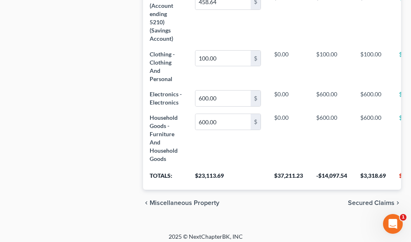  I want to click on i: chevron_left, so click(146, 203).